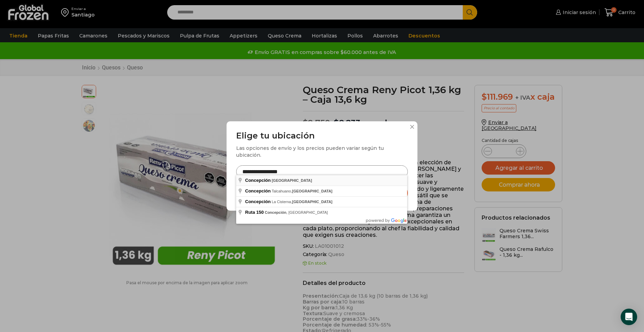 Image resolution: width=644 pixels, height=332 pixels. I want to click on div: Las opciones de envío y los precios pueden variar según tu ubicación., so click(322, 151).